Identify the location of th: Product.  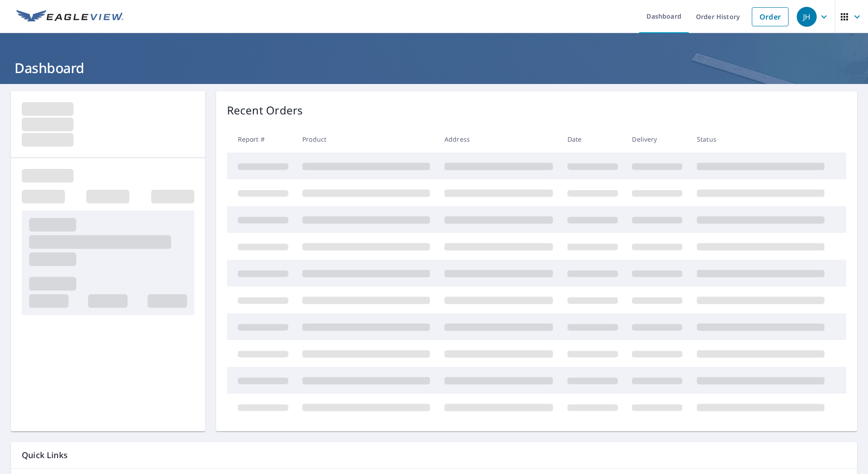
(366, 139).